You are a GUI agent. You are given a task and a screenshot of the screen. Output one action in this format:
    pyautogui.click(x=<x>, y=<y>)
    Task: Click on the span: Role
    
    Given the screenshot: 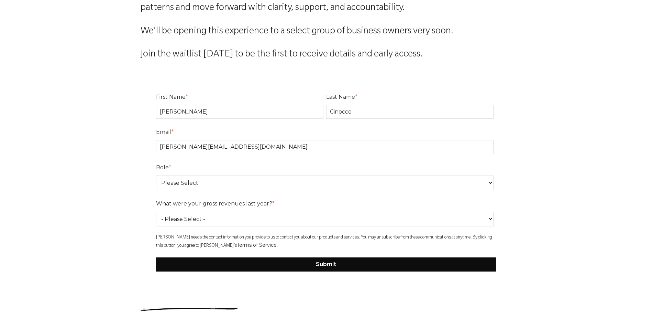 What is the action you would take?
    pyautogui.click(x=162, y=167)
    